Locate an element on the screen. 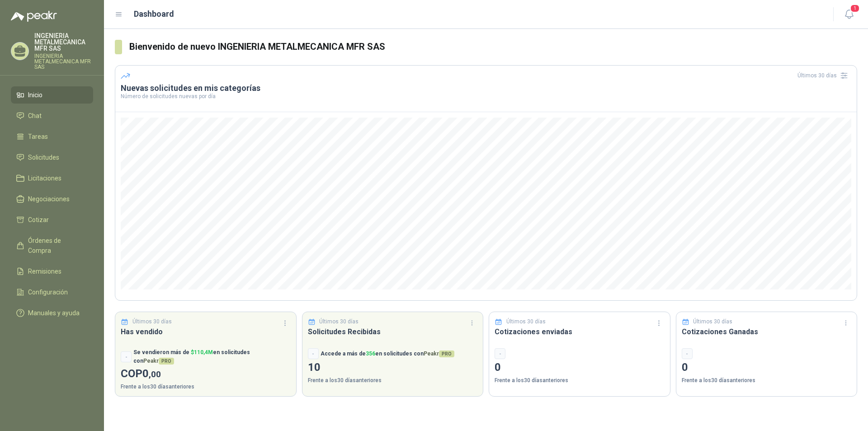 The image size is (868, 431). span: Negociaciones is located at coordinates (49, 199).